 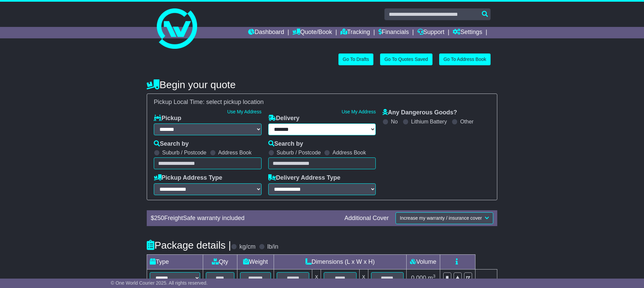 What do you see at coordinates (255, 262) in the screenshot?
I see `td: Weight` at bounding box center [255, 262].